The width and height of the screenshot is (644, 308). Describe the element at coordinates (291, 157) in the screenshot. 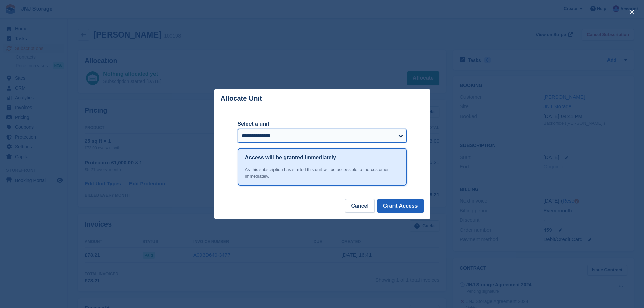

I see `h1: Access will be granted immediately` at that location.